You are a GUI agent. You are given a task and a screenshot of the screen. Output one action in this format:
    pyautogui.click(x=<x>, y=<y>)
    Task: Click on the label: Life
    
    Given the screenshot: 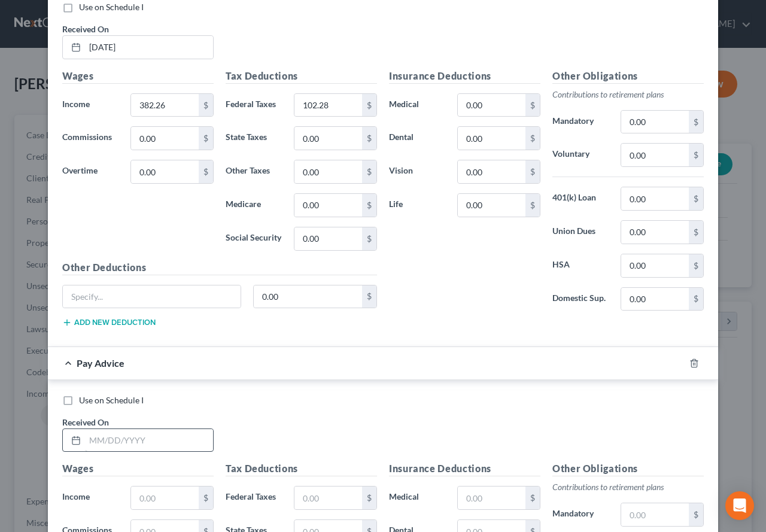 What is the action you would take?
    pyautogui.click(x=417, y=205)
    